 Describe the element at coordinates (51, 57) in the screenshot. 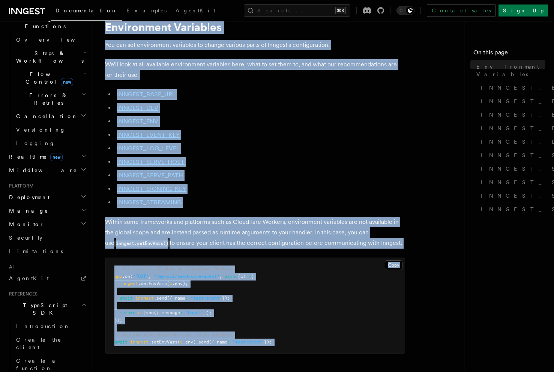

I see `button: Steps & Workflows` at that location.